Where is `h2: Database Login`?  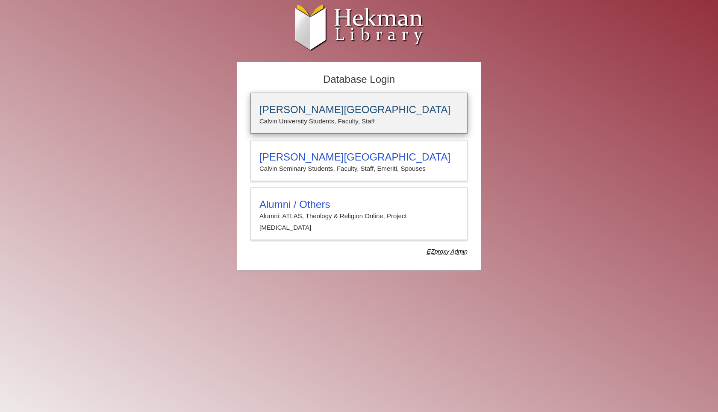 h2: Database Login is located at coordinates (359, 79).